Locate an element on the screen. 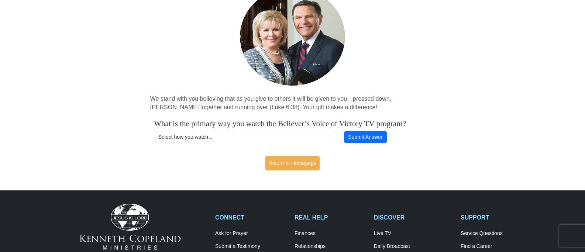  h2: REAL HELP is located at coordinates (331, 218).